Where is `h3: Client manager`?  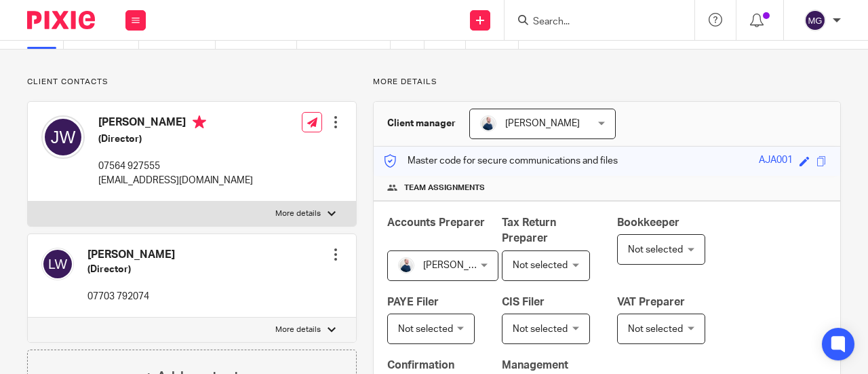
h3: Client manager is located at coordinates (421, 123).